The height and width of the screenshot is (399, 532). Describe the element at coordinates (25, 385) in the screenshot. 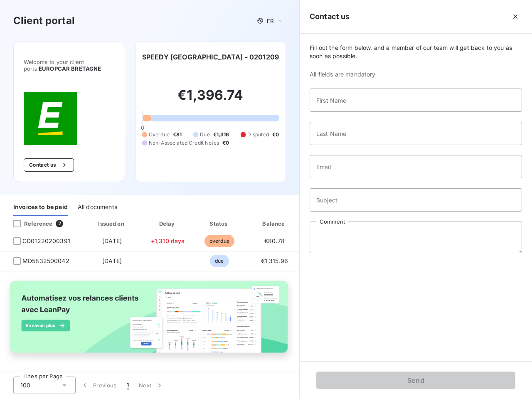

I see `span: 100` at that location.